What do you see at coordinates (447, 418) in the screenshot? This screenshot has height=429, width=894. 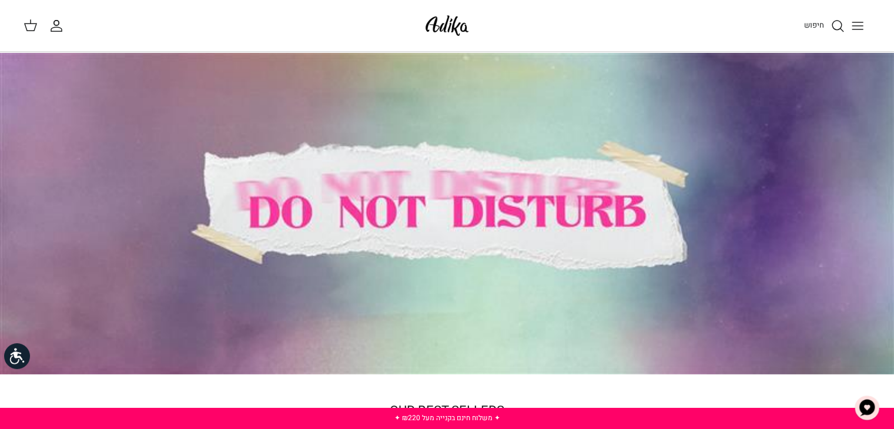 I see `a: ✦ משלוח חינם בקנייה מעל ₪220 ✦` at bounding box center [447, 418].